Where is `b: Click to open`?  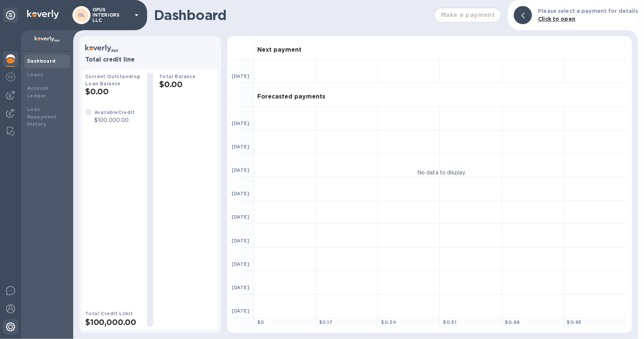
b: Click to open is located at coordinates (556, 19).